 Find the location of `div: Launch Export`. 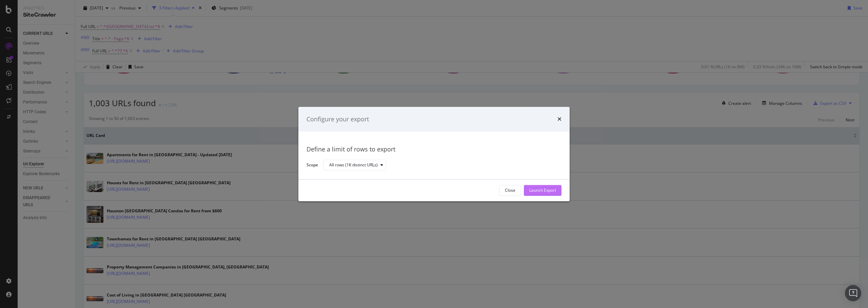

div: Launch Export is located at coordinates (542, 191).